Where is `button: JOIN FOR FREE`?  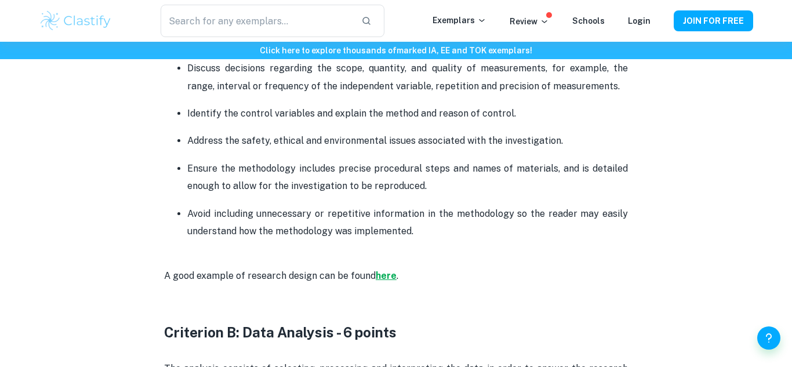
button: JOIN FOR FREE is located at coordinates (713, 21).